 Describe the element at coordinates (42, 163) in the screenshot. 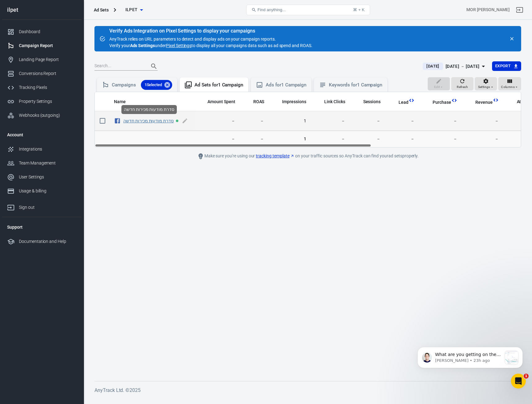

I see `a: Team Management` at that location.